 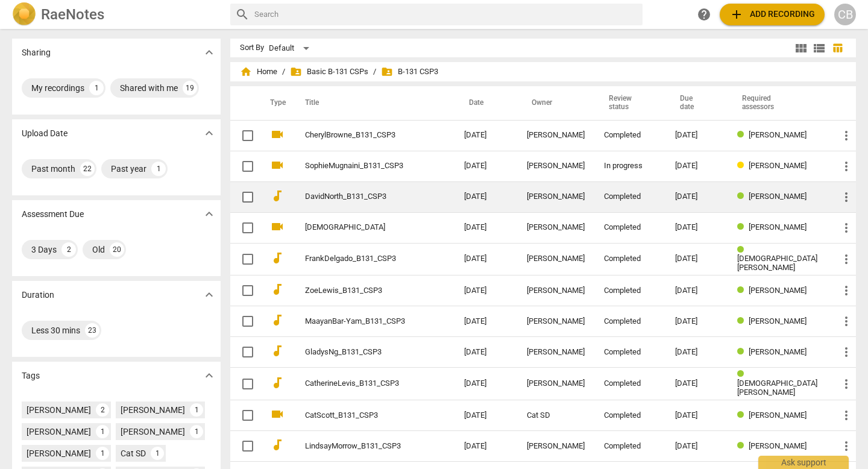 What do you see at coordinates (819, 48) in the screenshot?
I see `span: view_list` at bounding box center [819, 48].